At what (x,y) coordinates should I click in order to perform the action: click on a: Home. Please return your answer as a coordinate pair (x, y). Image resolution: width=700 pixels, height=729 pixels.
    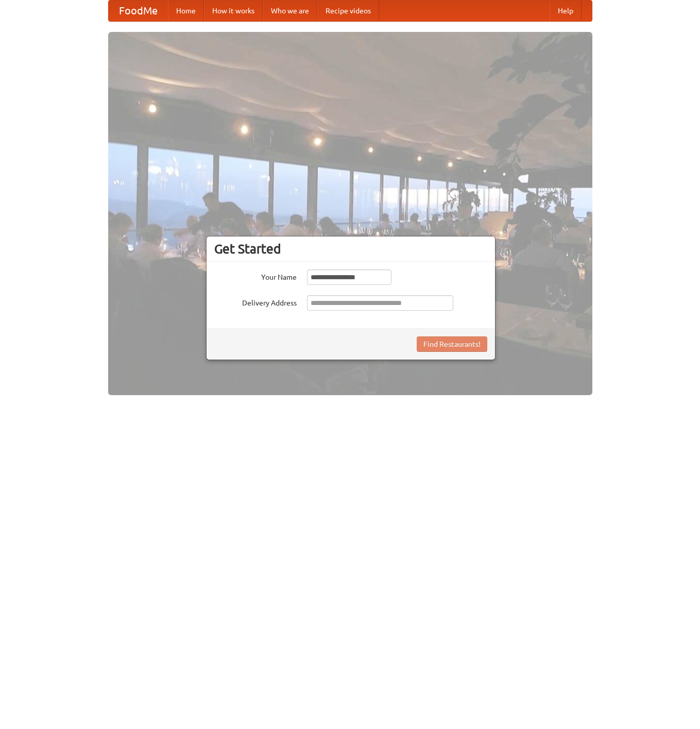
    Looking at the image, I should click on (186, 11).